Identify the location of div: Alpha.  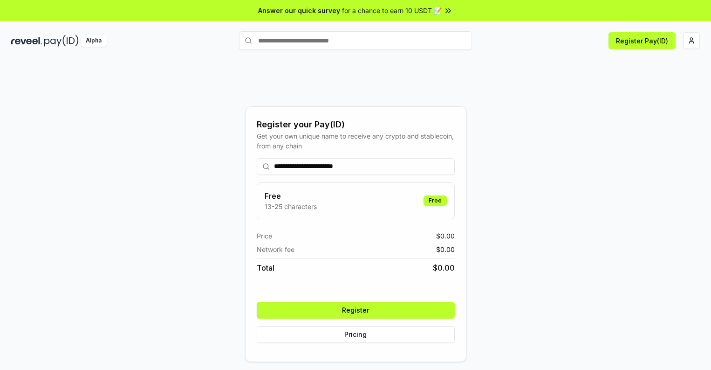
(94, 41).